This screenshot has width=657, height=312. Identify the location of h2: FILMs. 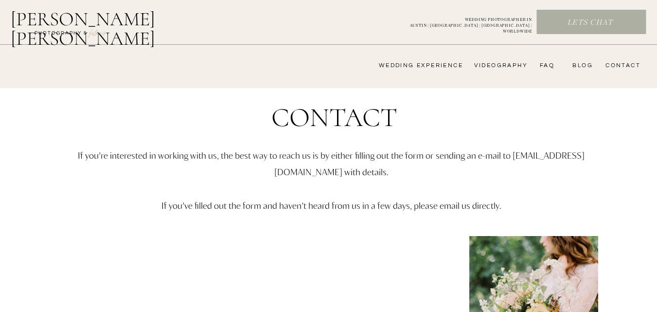
(98, 32).